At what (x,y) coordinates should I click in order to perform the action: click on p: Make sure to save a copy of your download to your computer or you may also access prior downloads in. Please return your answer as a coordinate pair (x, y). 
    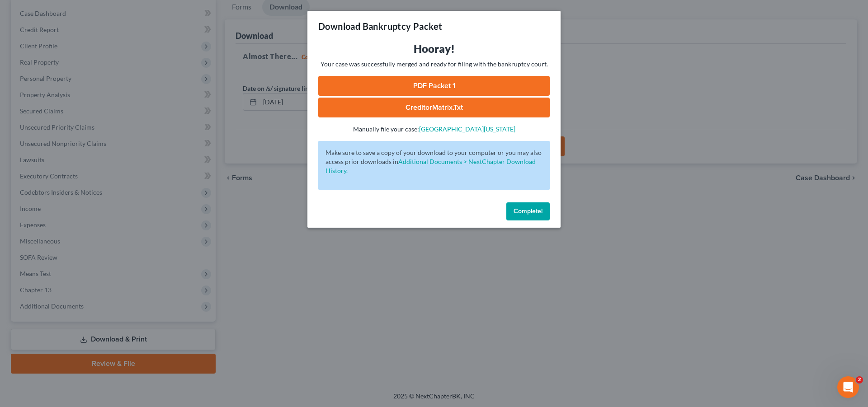
    Looking at the image, I should click on (434, 162).